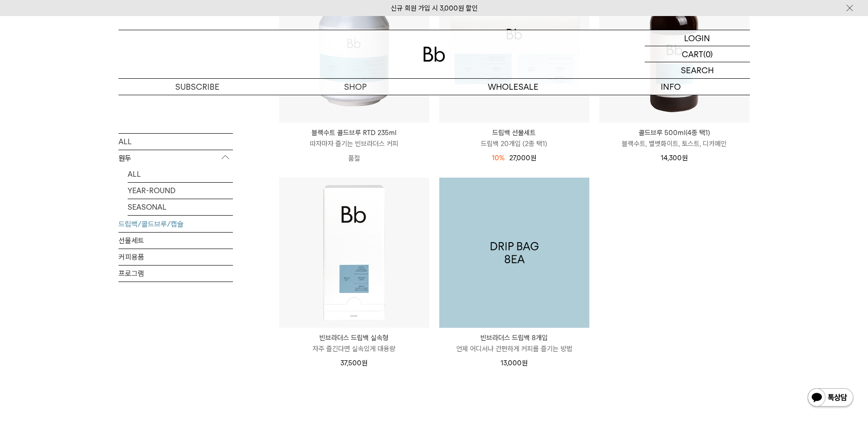  Describe the element at coordinates (675, 144) in the screenshot. I see `p: 블랙수트, 벨벳화이트, 토스트, 디카페인` at that location.